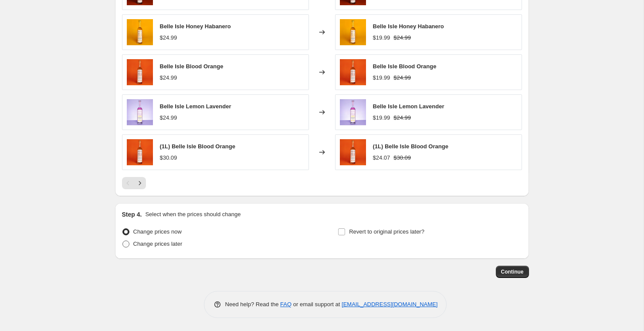 Image resolution: width=644 pixels, height=331 pixels. What do you see at coordinates (140, 183) in the screenshot?
I see `button: Next` at bounding box center [140, 183].